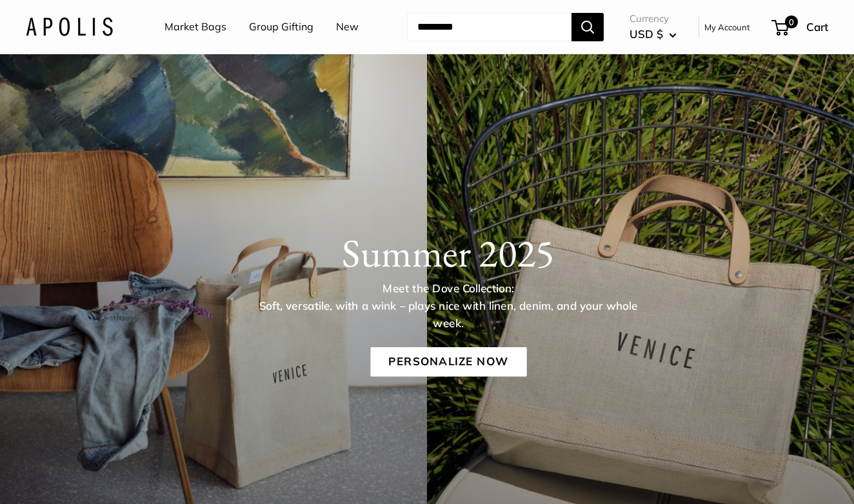 The height and width of the screenshot is (504, 854). What do you see at coordinates (653, 34) in the screenshot?
I see `button: USD $` at bounding box center [653, 34].